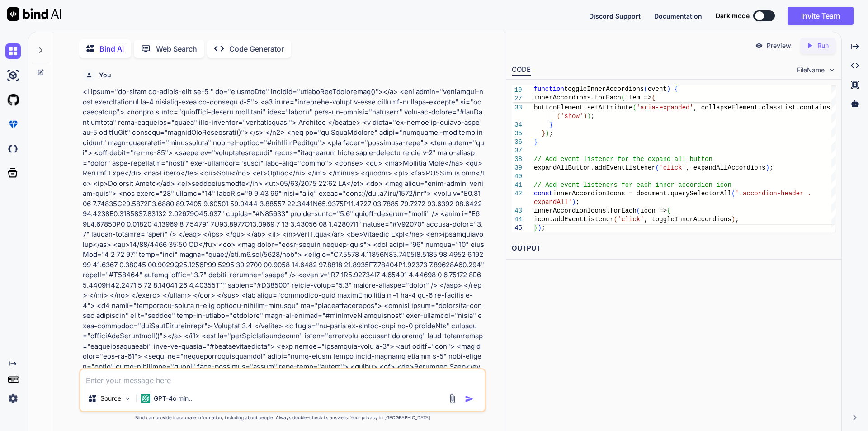  Describe the element at coordinates (13, 76) in the screenshot. I see `img: ai-studio` at that location.